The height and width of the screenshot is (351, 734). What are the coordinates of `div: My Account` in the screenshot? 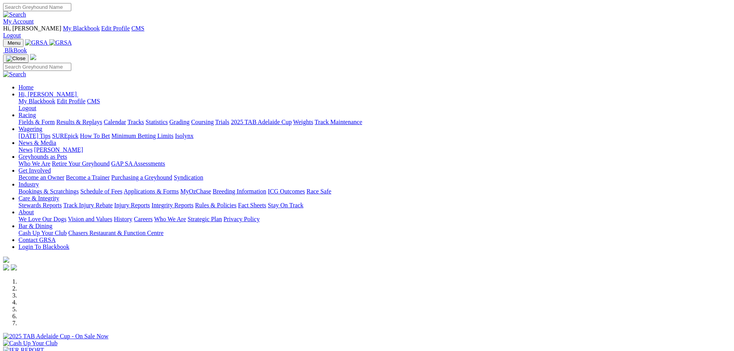 It's located at (367, 32).